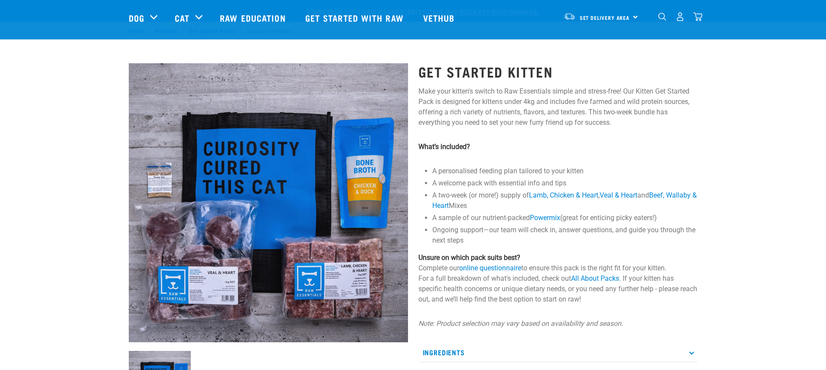  Describe the element at coordinates (662, 16) in the screenshot. I see `img: home-icon-1@2x.png` at that location.